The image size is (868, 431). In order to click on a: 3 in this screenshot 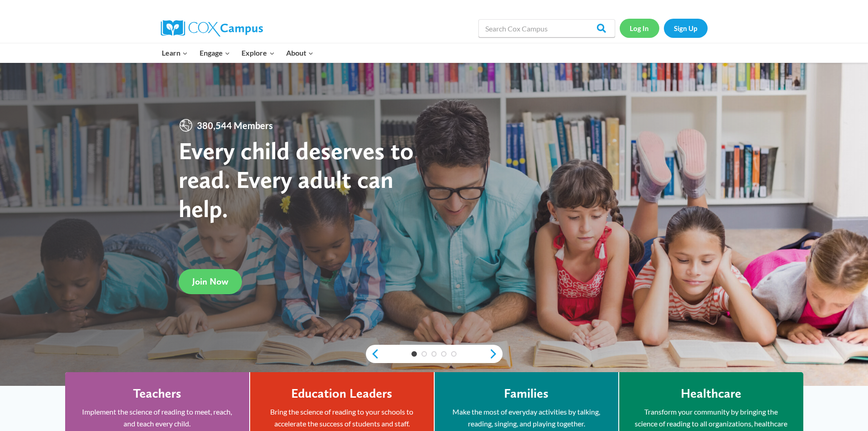, I will do `click(435, 354)`.